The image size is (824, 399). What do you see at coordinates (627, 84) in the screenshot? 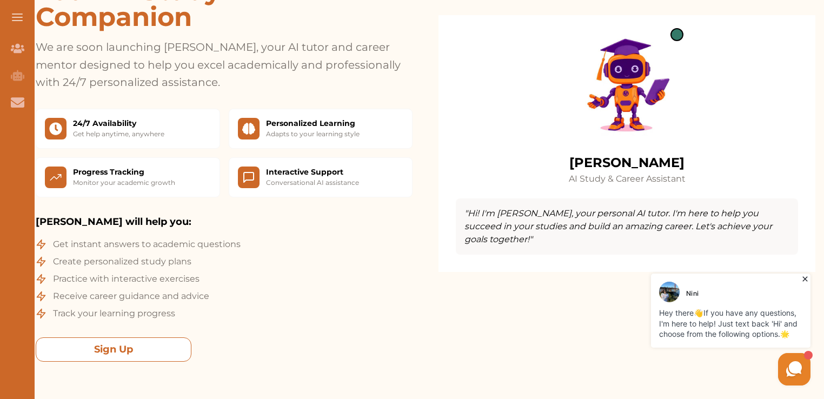
I see `img: Clara AI Assistant` at bounding box center [627, 84].